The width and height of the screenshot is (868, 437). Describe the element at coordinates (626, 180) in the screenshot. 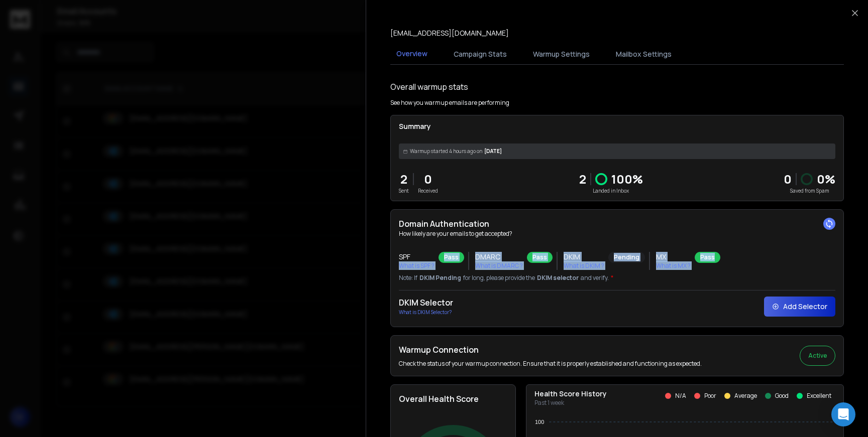

I see `p: 100 %` at that location.